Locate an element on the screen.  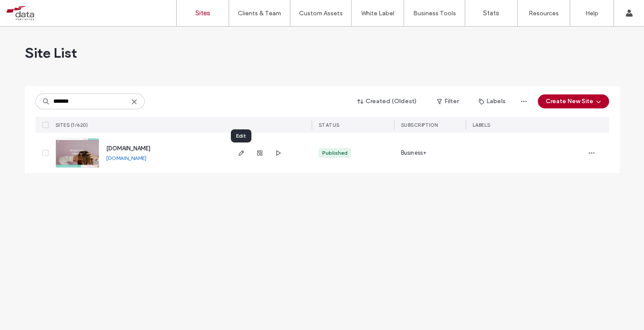
button: Create New Site is located at coordinates (573, 102).